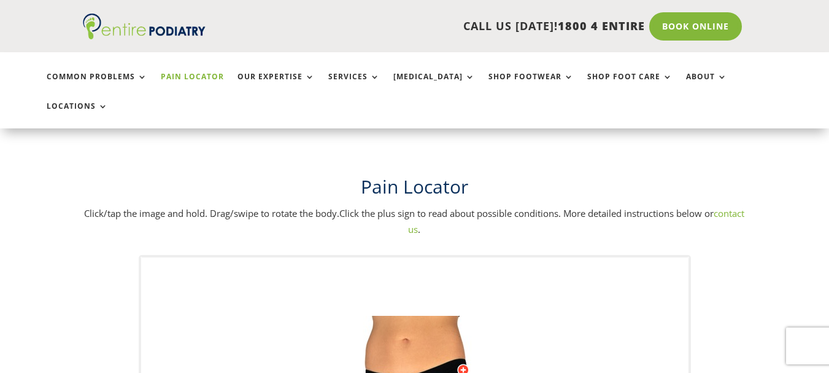  I want to click on a: Shop Footwear, so click(531, 85).